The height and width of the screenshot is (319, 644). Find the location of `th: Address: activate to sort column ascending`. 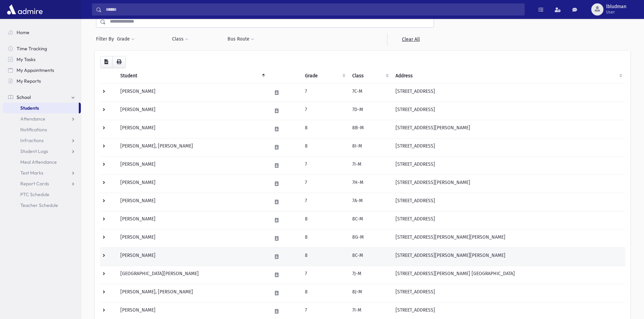

th: Address: activate to sort column ascending is located at coordinates (508, 76).